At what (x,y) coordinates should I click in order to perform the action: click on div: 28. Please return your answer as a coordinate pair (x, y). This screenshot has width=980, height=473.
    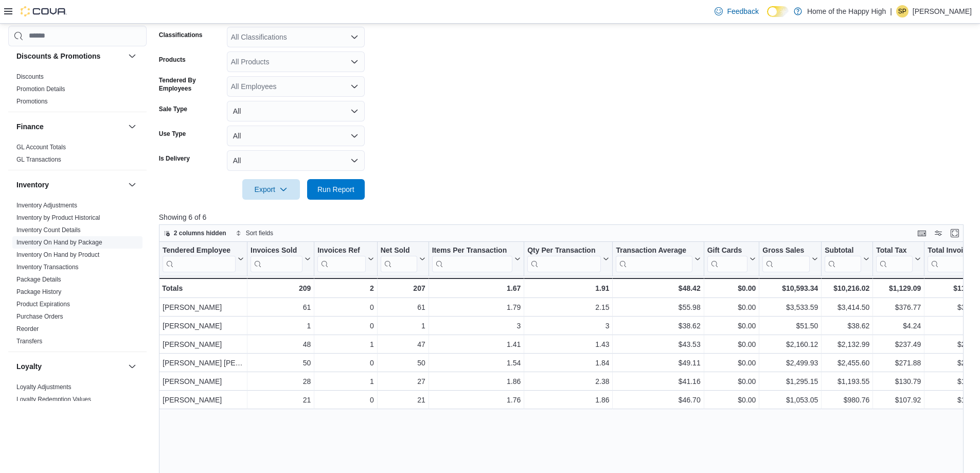
    Looking at the image, I should click on (281, 381).